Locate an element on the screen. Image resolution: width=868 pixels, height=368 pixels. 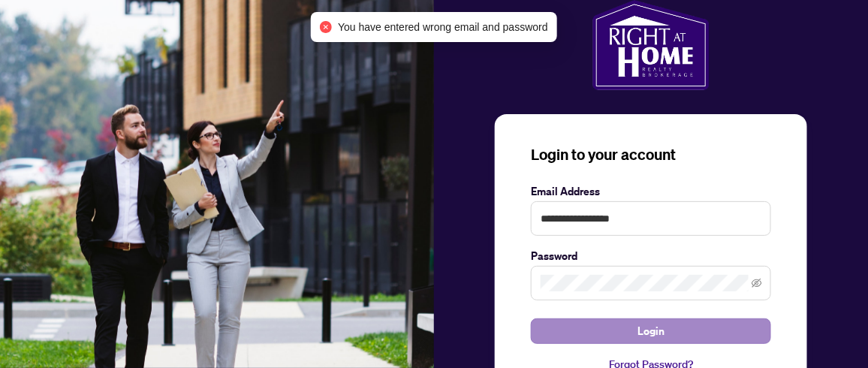
button: Login is located at coordinates (651, 331).